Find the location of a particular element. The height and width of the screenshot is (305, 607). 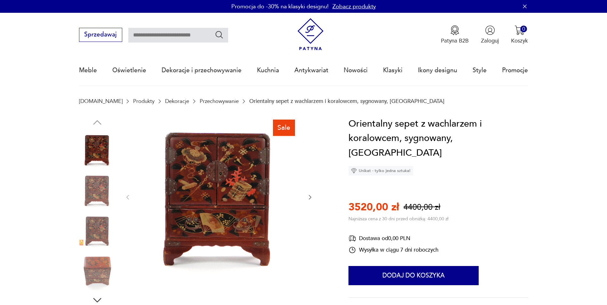

a: Dekoracje i przechowywanie is located at coordinates (201, 70).